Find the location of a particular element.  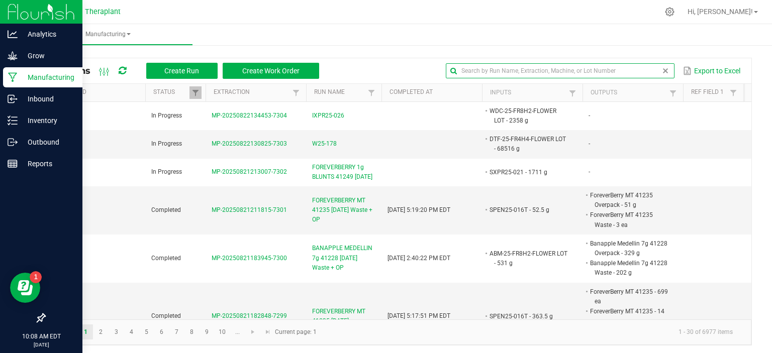

li: DTF-25-FR4H4-FLOWER LOT - 68516 g is located at coordinates (528, 144).